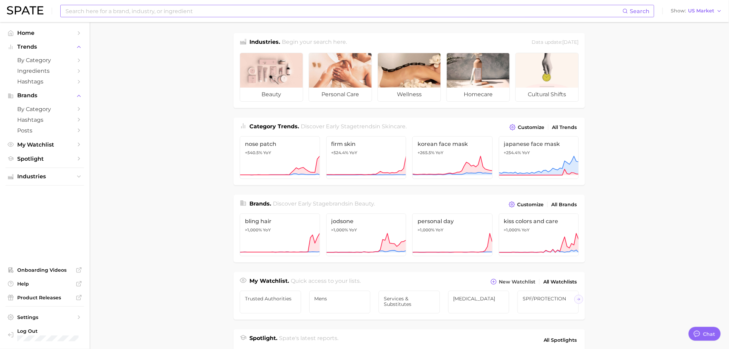 This screenshot has height=349, width=729. Describe the element at coordinates (25, 10) in the screenshot. I see `img: SPATE` at that location.